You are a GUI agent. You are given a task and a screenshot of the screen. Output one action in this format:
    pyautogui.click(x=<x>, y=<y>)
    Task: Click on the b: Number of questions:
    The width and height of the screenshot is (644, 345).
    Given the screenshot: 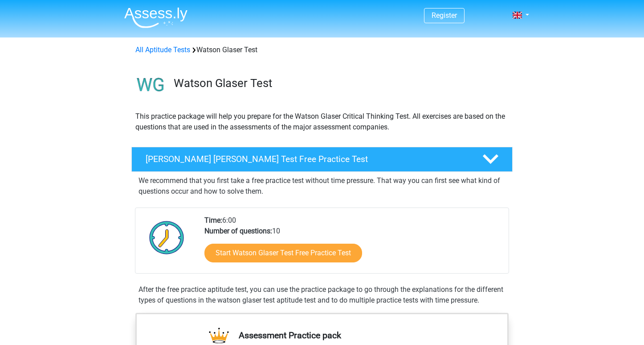 What is the action you would take?
    pyautogui.click(x=238, y=231)
    